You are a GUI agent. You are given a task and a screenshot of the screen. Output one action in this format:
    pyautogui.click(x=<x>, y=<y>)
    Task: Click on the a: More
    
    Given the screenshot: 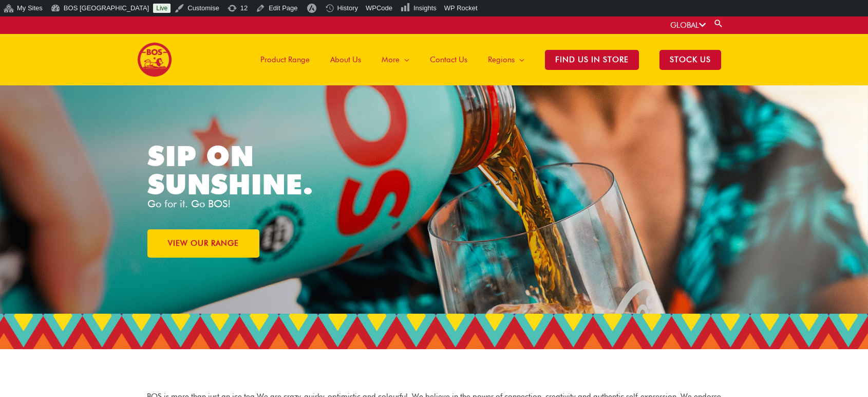 What is the action you would take?
    pyautogui.click(x=395, y=60)
    